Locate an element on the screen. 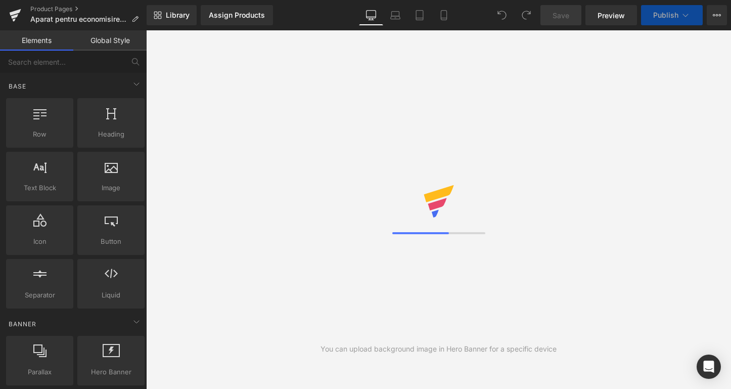 The height and width of the screenshot is (389, 731). span: Banner is located at coordinates (22, 323).